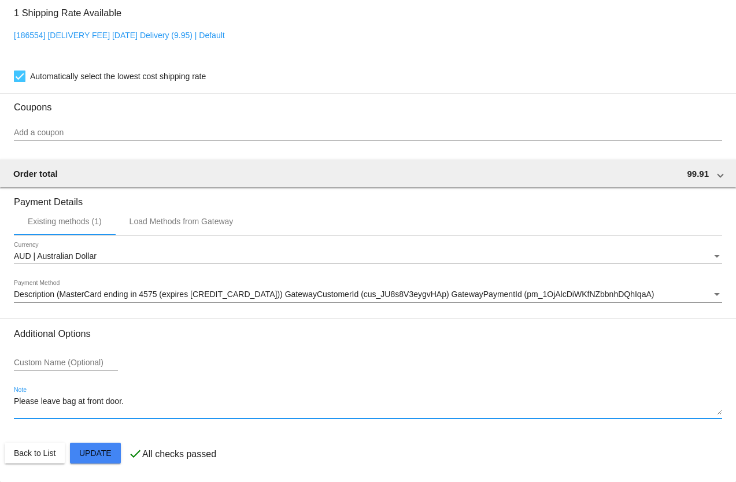 This screenshot has height=482, width=736. Describe the element at coordinates (182, 221) in the screenshot. I see `div: Load Methods from Gateway` at that location.